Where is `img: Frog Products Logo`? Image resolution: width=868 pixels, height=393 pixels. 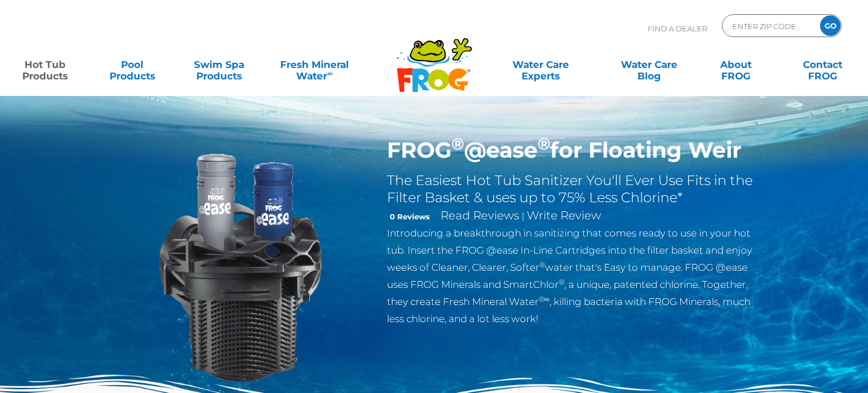
img: Frog Products Logo is located at coordinates (434, 57).